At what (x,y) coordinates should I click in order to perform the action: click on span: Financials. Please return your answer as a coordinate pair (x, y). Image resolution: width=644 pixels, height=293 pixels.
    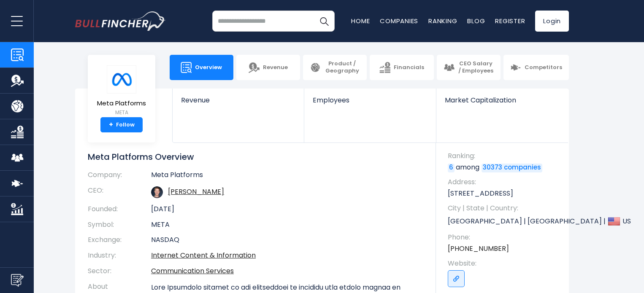
    Looking at the image, I should click on (409, 67).